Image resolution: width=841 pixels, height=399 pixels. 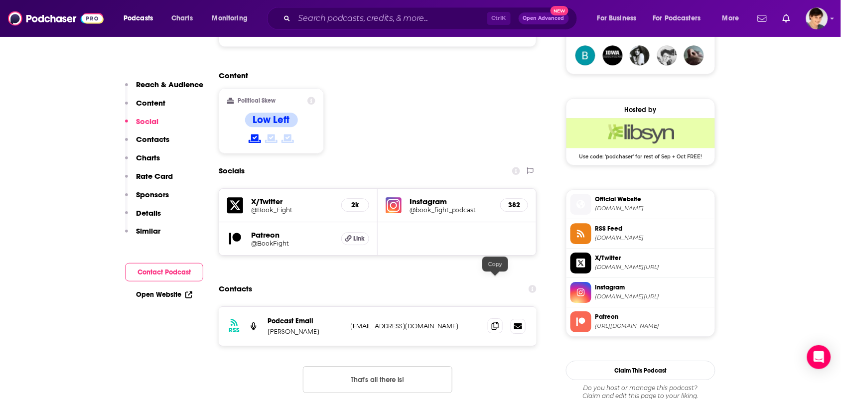 What do you see at coordinates (641, 110) in the screenshot?
I see `div: Hosted by` at bounding box center [641, 110].